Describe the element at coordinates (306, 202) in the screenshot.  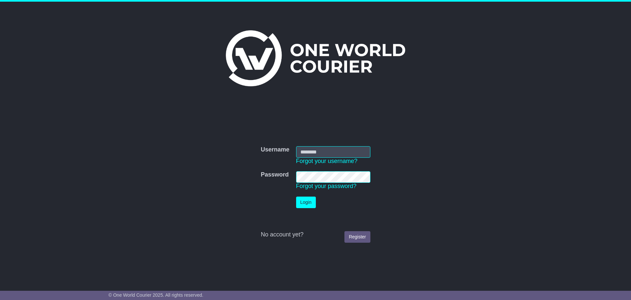
I see `button: Login` at that location.